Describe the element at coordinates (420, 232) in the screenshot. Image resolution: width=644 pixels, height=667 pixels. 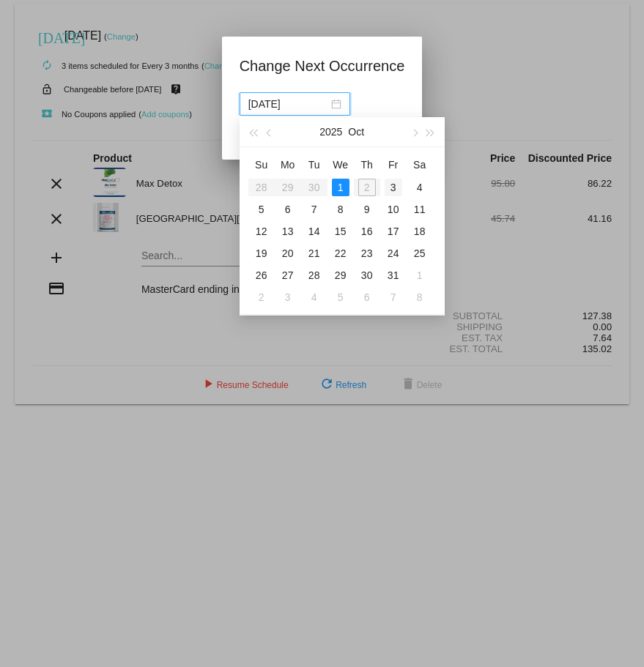
I see `div: 18` at that location.